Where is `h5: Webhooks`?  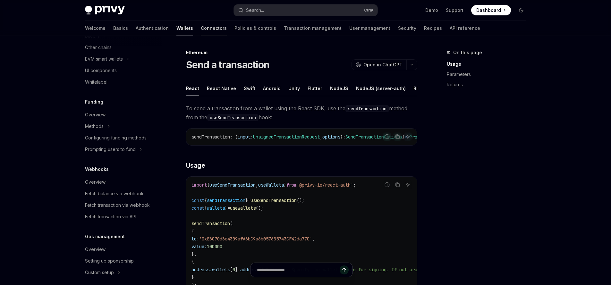 h5: Webhooks is located at coordinates (97, 169).